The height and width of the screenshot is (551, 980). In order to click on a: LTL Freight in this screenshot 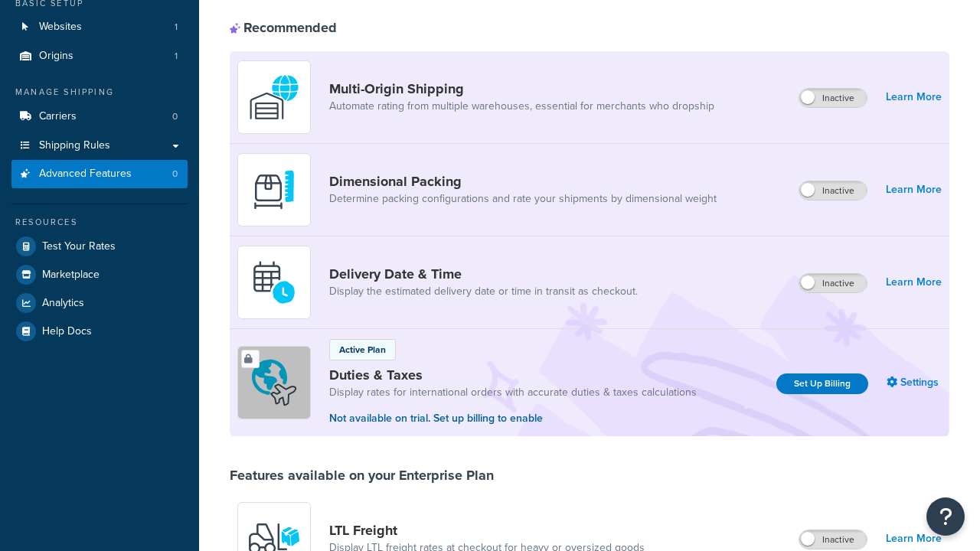, I will do `click(487, 531)`.